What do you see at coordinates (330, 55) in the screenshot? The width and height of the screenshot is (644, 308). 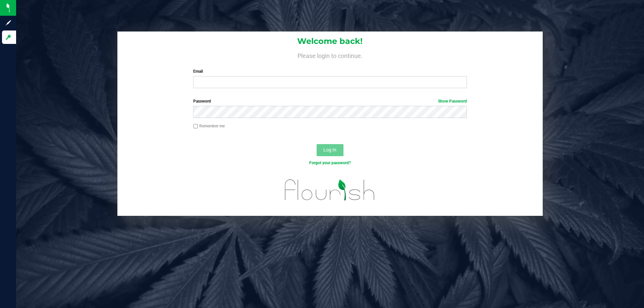 I see `h4: Please login to continue.` at bounding box center [330, 55].